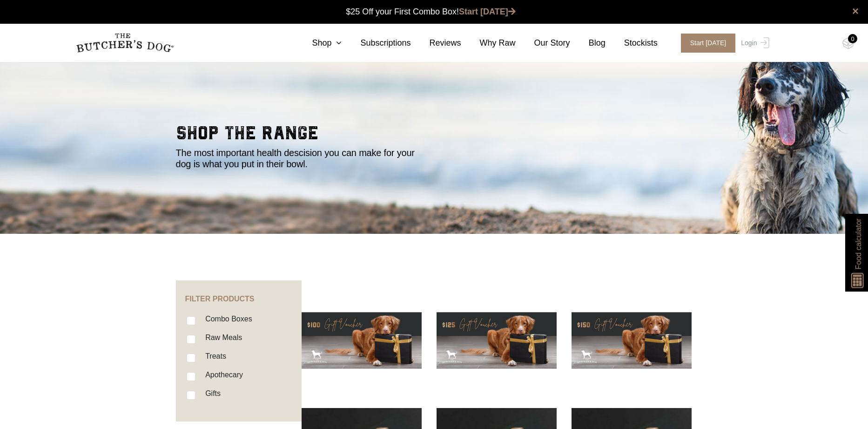 Image resolution: width=868 pixels, height=429 pixels. I want to click on p: The most important health descision you can make for your dog is what you put in their bowl., so click(299, 158).